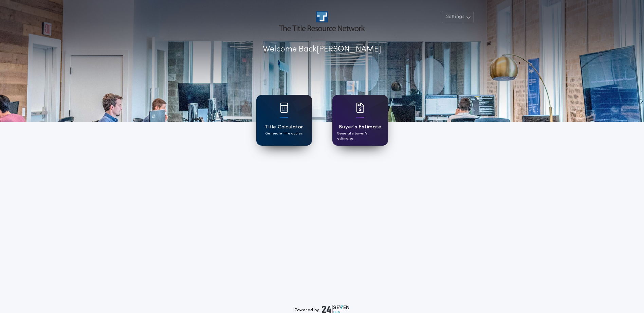 The image size is (644, 313). What do you see at coordinates (360, 136) in the screenshot?
I see `p: Generate buyer's estimates` at bounding box center [360, 136].